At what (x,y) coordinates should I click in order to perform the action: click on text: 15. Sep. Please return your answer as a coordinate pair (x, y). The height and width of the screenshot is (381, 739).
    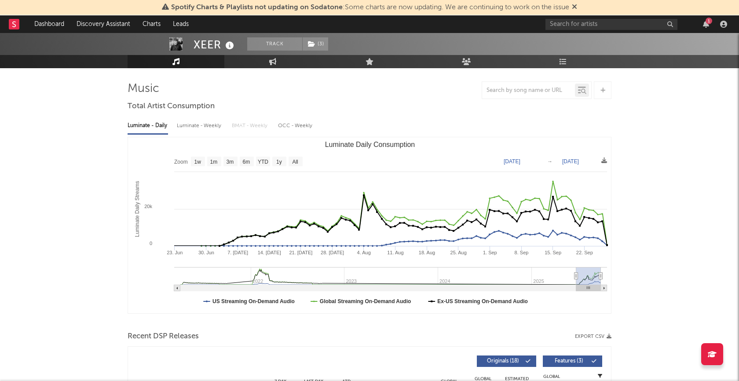
    Looking at the image, I should click on (553, 253).